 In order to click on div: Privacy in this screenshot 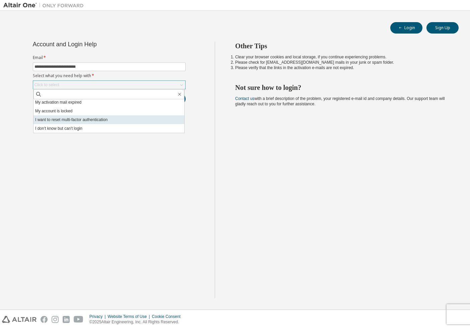, I will do `click(99, 316)`.